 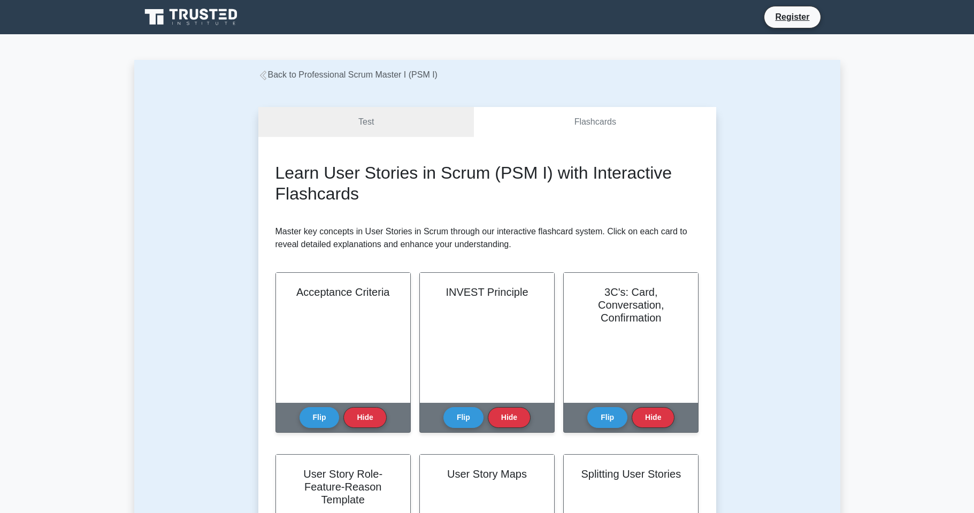 What do you see at coordinates (487, 474) in the screenshot?
I see `h2: User Story Maps` at bounding box center [487, 474].